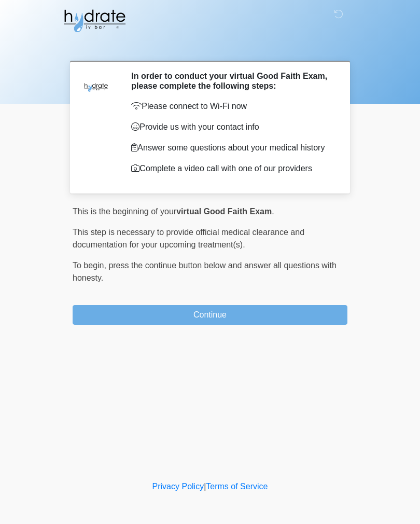  What do you see at coordinates (231, 168) in the screenshot?
I see `p: Complete a video call with one of our providers` at bounding box center [231, 168].